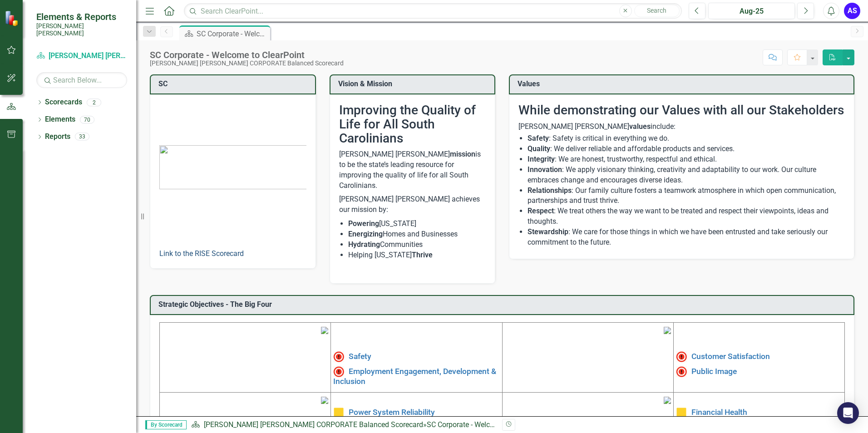  What do you see at coordinates (324, 330) in the screenshot?
I see `img: mceclip1%20v4.png` at bounding box center [324, 330].